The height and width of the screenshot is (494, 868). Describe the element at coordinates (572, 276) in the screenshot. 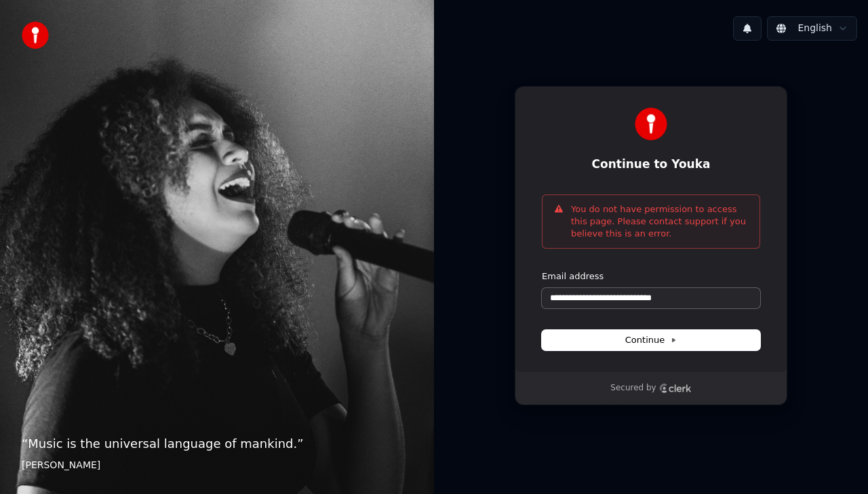

I see `label: Email address` at that location.